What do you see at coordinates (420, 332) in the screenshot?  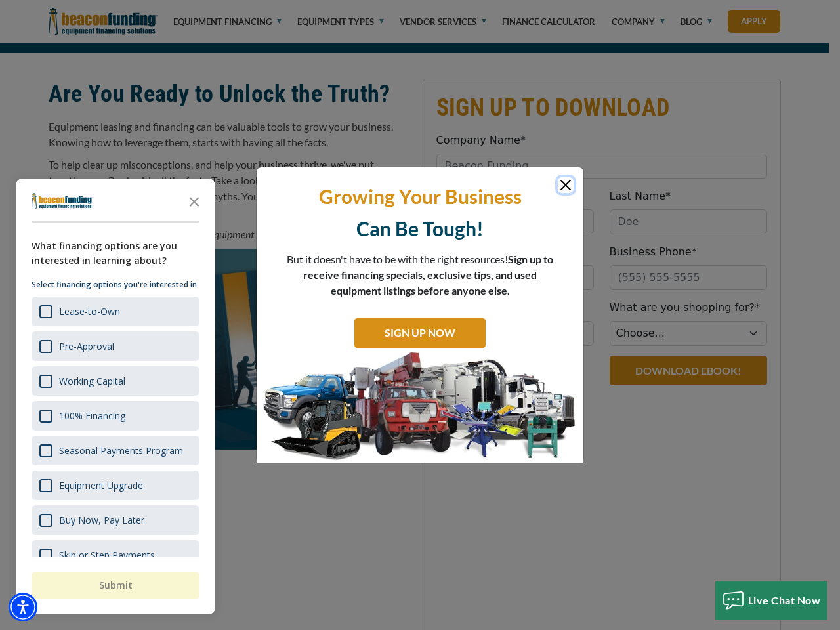 I see `a: SIGN UP NOW` at bounding box center [420, 332].